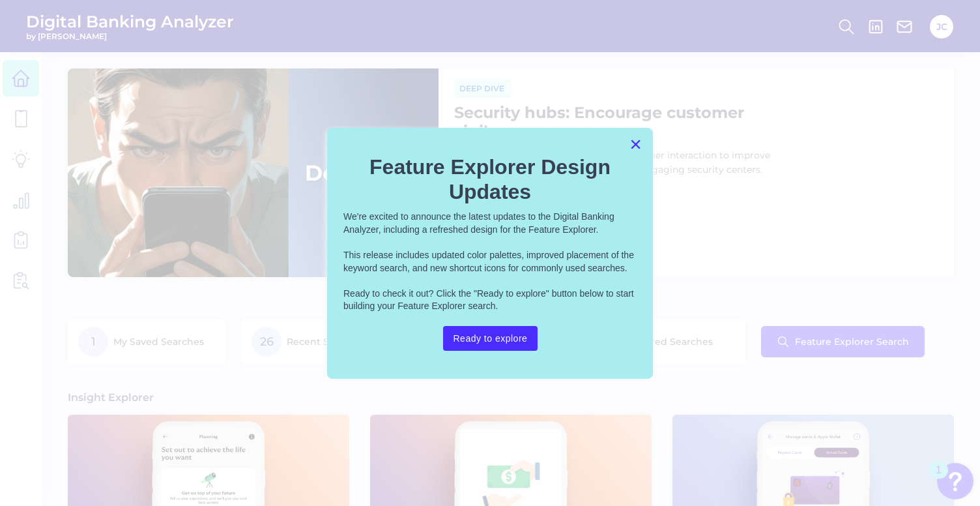 Image resolution: width=980 pixels, height=506 pixels. Describe the element at coordinates (490, 179) in the screenshot. I see `h2: Feature Explorer Design Updates` at that location.